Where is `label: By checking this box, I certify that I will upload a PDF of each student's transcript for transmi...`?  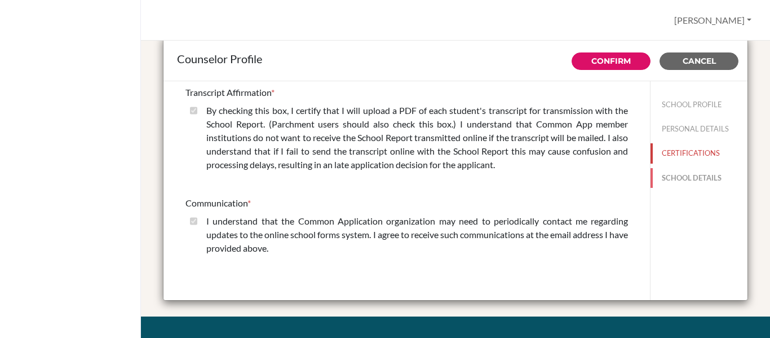
label: By checking this box, I certify that I will upload a PDF of each student's transcript for transmi... is located at coordinates (417, 138).